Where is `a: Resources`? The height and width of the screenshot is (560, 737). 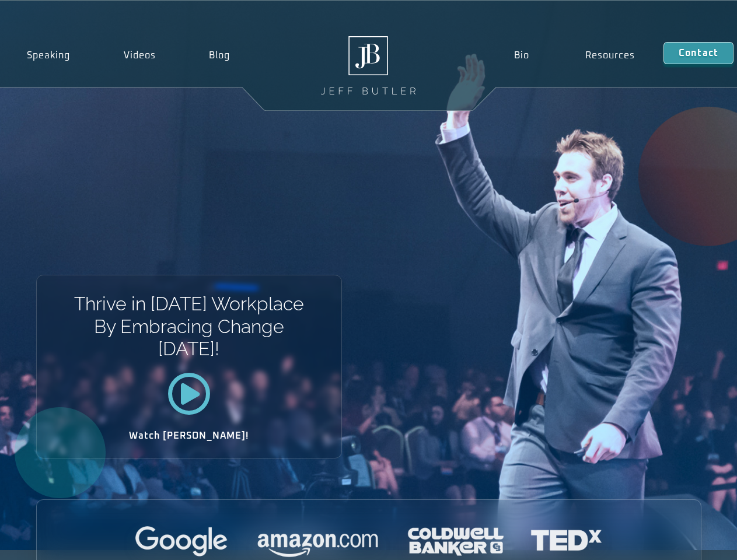 a: Resources is located at coordinates (610, 55).